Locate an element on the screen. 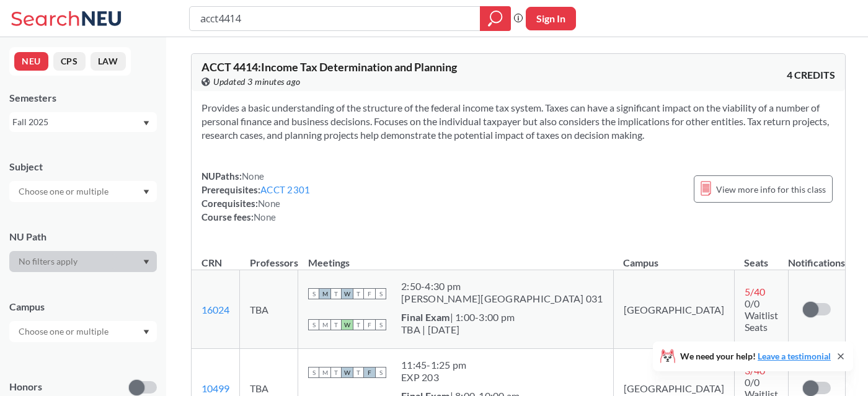 The image size is (868, 396). div: NUPaths: Prerequisites: Corequisites: Course fees: is located at coordinates (255, 196).